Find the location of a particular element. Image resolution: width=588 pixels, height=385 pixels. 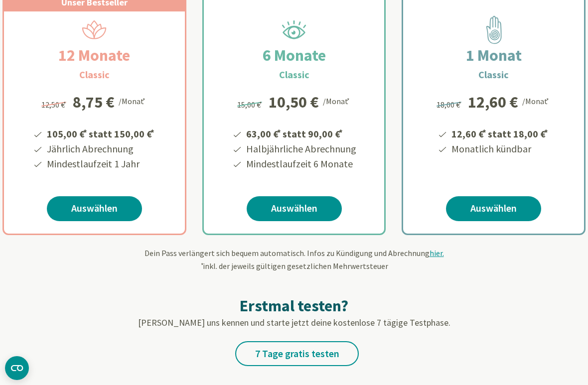

li: Mindestlaufzeit 6 Monate is located at coordinates (300, 164).